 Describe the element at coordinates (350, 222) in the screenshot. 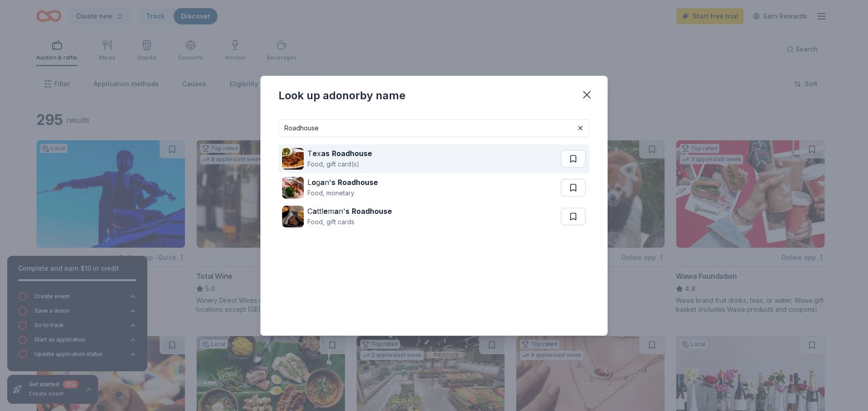

I see `div: Food, gift cards` at that location.